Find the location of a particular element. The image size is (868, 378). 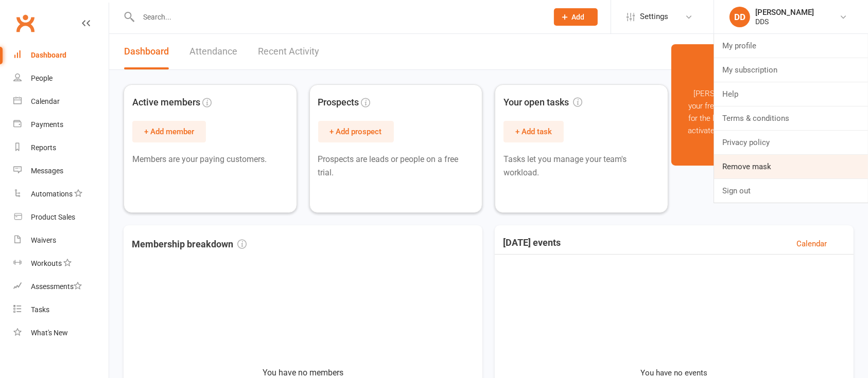

a: Remove mask is located at coordinates (791, 167).